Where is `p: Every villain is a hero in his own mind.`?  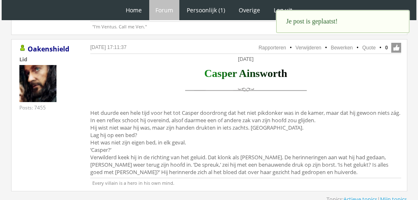 p: Every villain is a hero in his own mind. is located at coordinates (246, 182).